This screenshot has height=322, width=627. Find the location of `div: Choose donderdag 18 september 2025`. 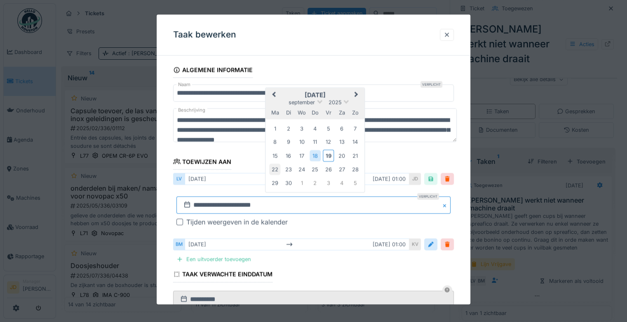

div: Choose donderdag 18 september 2025 is located at coordinates (315, 155).